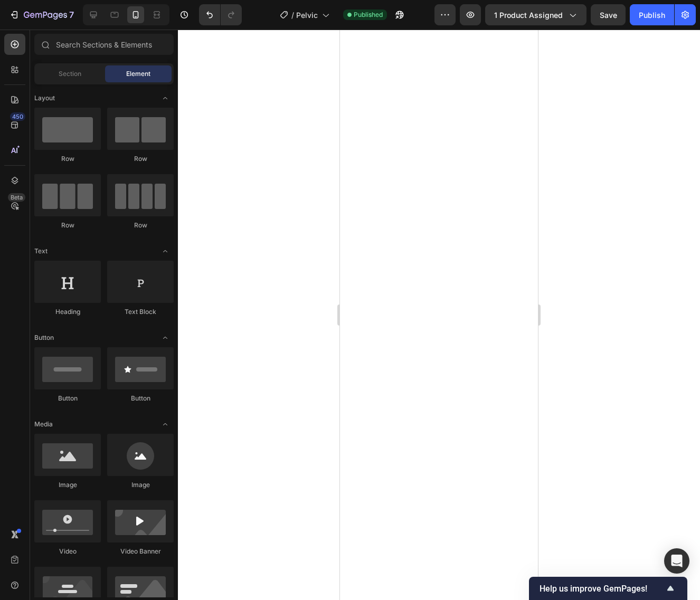  I want to click on span: Media, so click(43, 424).